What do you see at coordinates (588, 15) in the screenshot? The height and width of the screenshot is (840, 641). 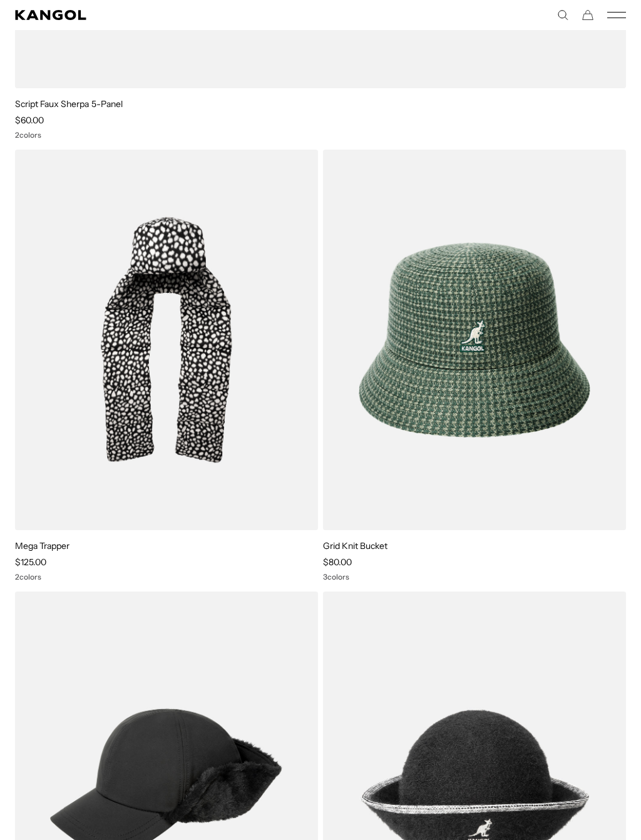 I see `button: Cart` at bounding box center [588, 15].